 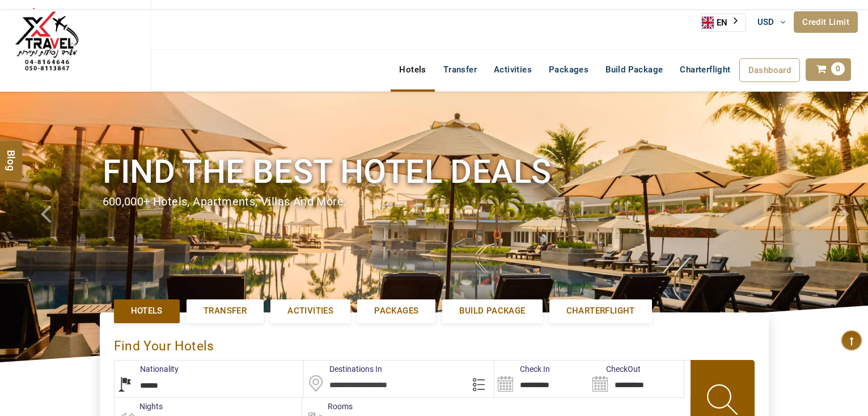 I want to click on span: Dashboard, so click(x=770, y=70).